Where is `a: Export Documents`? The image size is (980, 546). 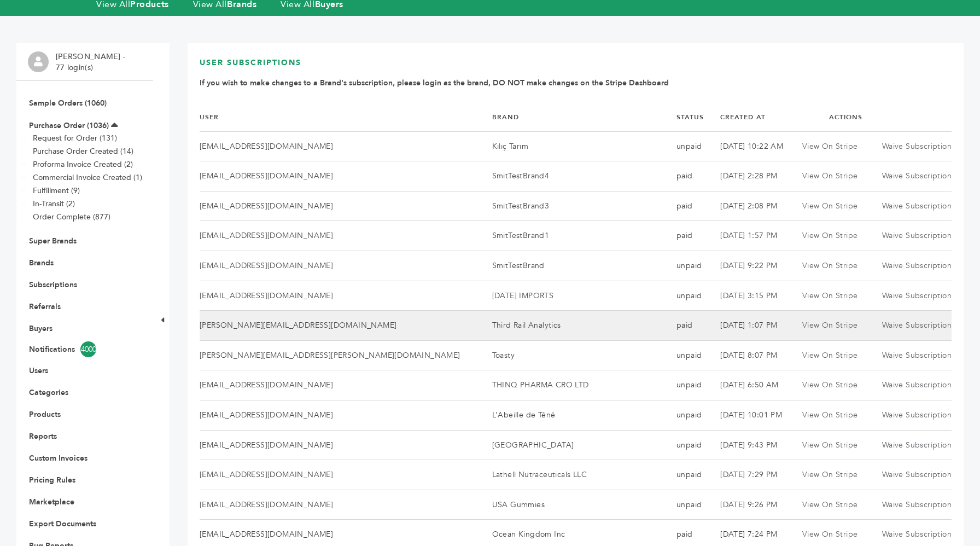 a: Export Documents is located at coordinates (62, 523).